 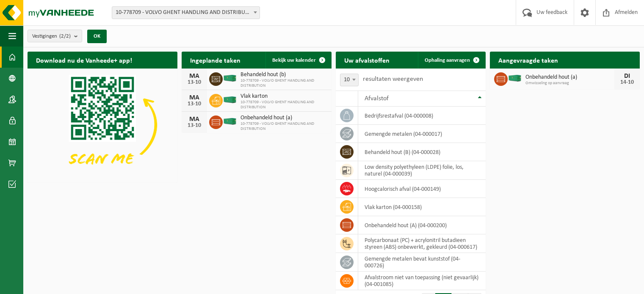 I want to click on label: resultaten weergeven, so click(x=393, y=79).